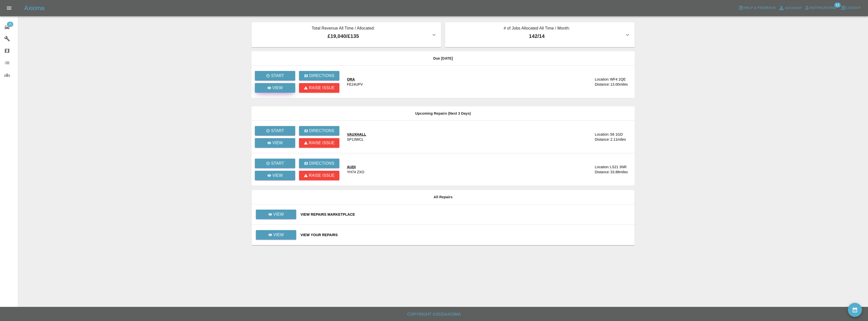 The height and width of the screenshot is (321, 868). What do you see at coordinates (790, 8) in the screenshot?
I see `a: Account` at bounding box center [790, 8].